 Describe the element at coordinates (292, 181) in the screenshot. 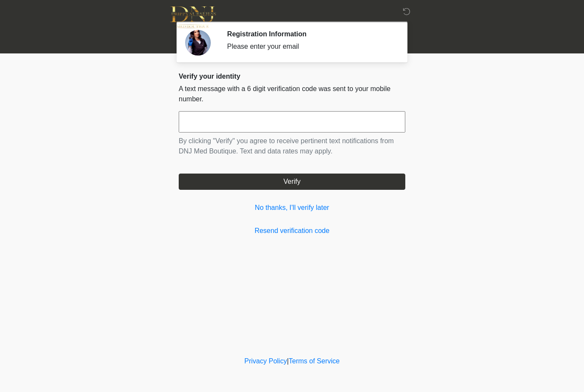

I see `button: Verify` at that location.